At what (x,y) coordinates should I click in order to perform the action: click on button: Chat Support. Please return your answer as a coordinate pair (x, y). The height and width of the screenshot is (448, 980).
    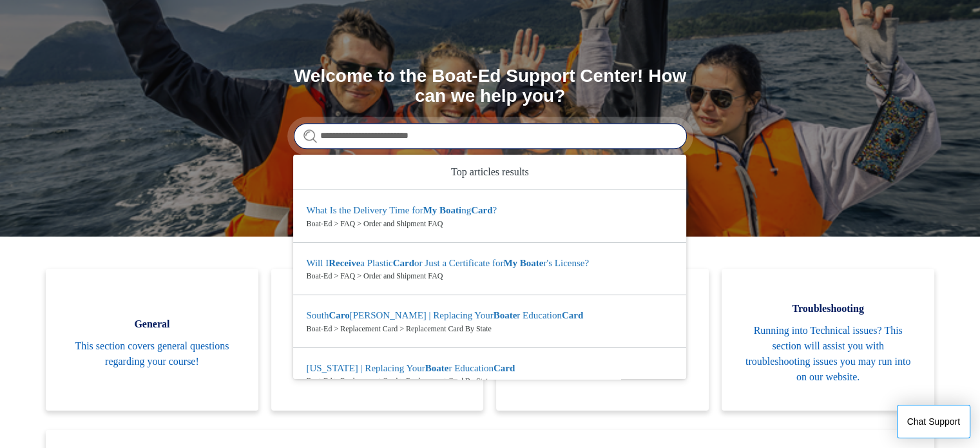
    Looking at the image, I should click on (934, 421).